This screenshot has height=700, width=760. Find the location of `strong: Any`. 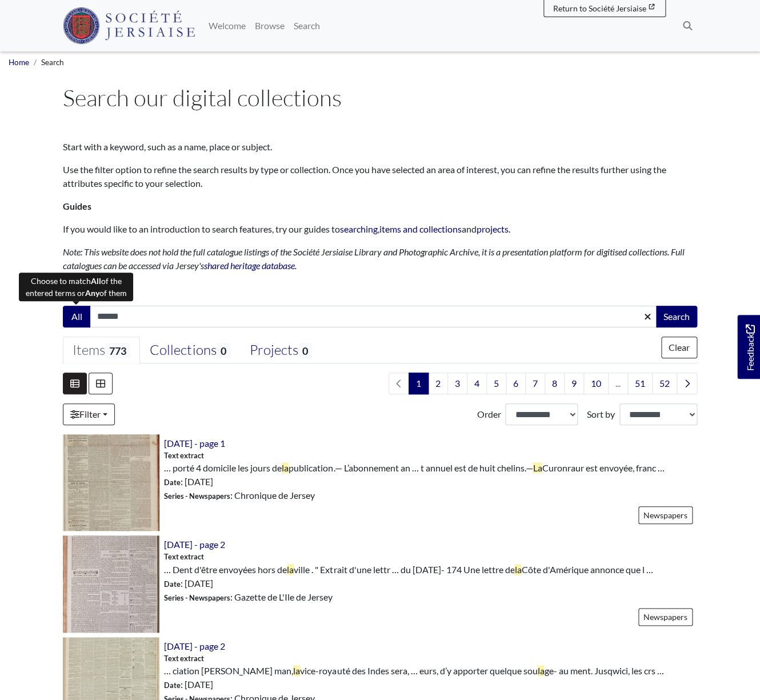

strong: Any is located at coordinates (92, 293).